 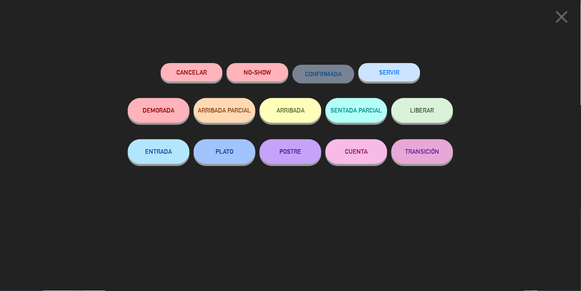 I want to click on button: SENTADA PARCIAL, so click(x=356, y=110).